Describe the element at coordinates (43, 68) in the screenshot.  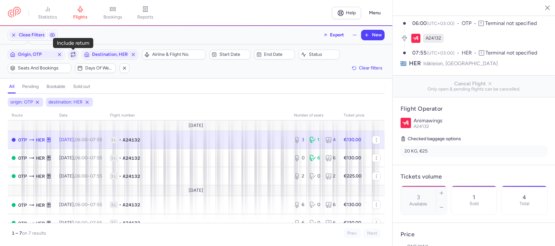
I see `span: Seats and bookings` at that location.